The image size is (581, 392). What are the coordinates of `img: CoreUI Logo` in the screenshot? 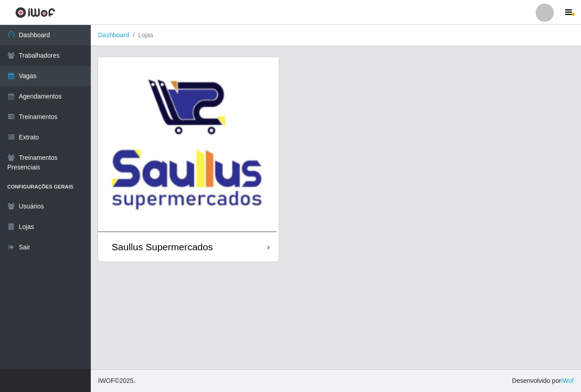 It's located at (35, 12).